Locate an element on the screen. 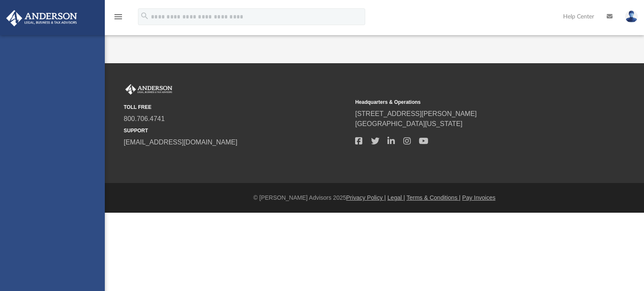 The width and height of the screenshot is (644, 291). a: Privacy Policy | is located at coordinates (366, 198).